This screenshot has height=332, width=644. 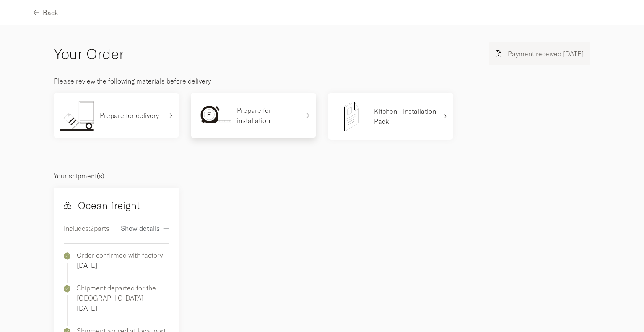 What do you see at coordinates (50, 12) in the screenshot?
I see `span: Back` at bounding box center [50, 12].